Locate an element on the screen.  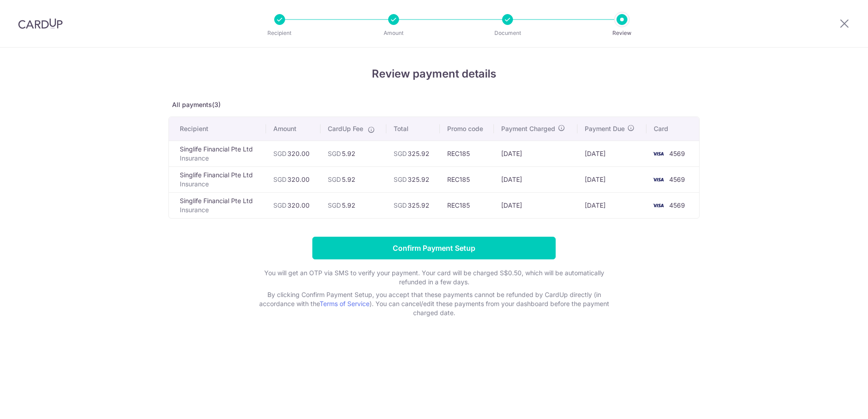
p: Amount is located at coordinates (394, 33).